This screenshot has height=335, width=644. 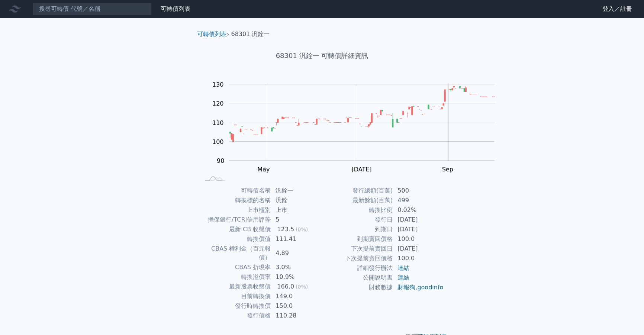 I want to click on td: CBAS 折現率, so click(x=236, y=268).